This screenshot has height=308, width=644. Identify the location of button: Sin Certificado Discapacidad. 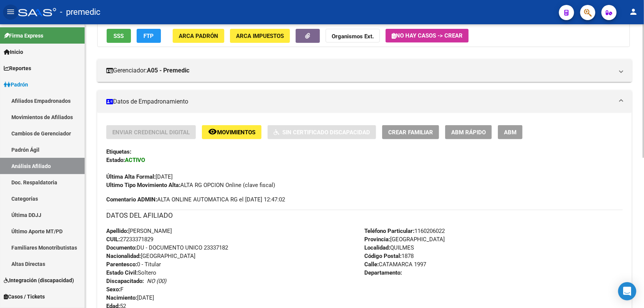
(321, 132).